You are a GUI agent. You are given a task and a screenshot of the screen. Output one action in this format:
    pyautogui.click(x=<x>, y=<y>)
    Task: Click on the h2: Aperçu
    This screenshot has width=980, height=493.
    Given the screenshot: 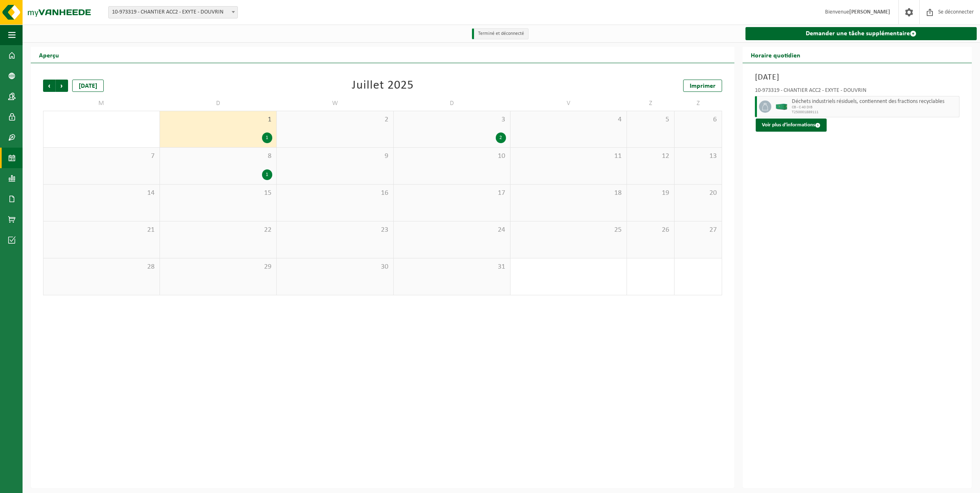 What is the action you would take?
    pyautogui.click(x=49, y=54)
    